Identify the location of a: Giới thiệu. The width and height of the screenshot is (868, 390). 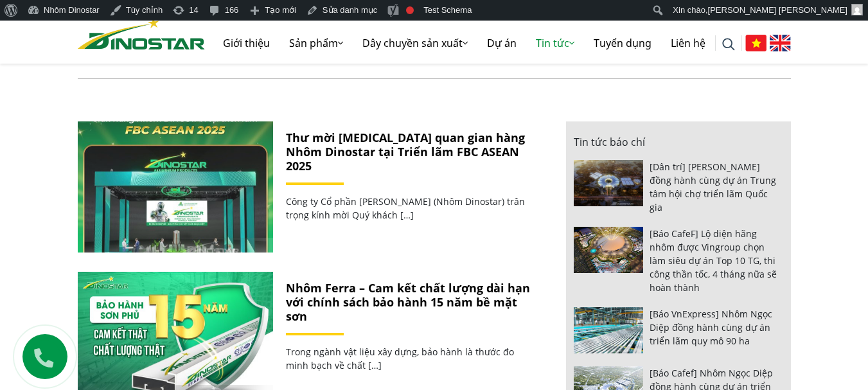
(246, 43).